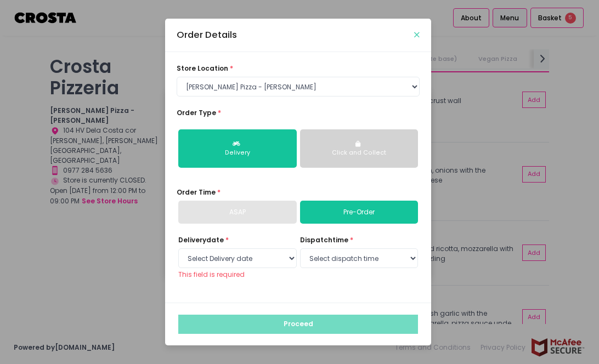 Image resolution: width=599 pixels, height=364 pixels. What do you see at coordinates (202, 68) in the screenshot?
I see `span: store location` at bounding box center [202, 68].